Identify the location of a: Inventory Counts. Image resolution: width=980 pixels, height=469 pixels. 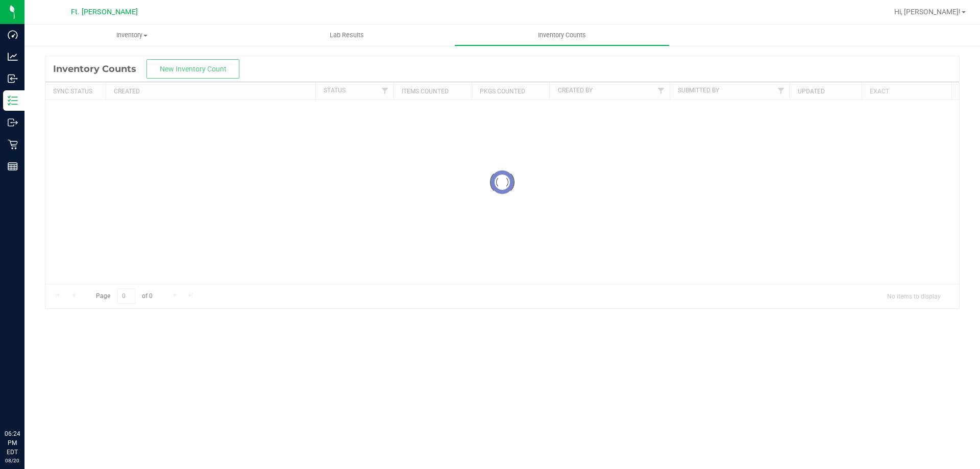
(562, 35).